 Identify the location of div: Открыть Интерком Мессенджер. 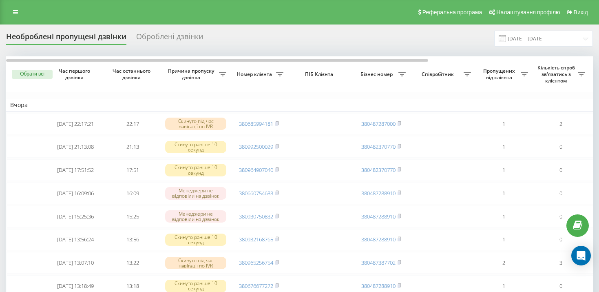
(581, 255).